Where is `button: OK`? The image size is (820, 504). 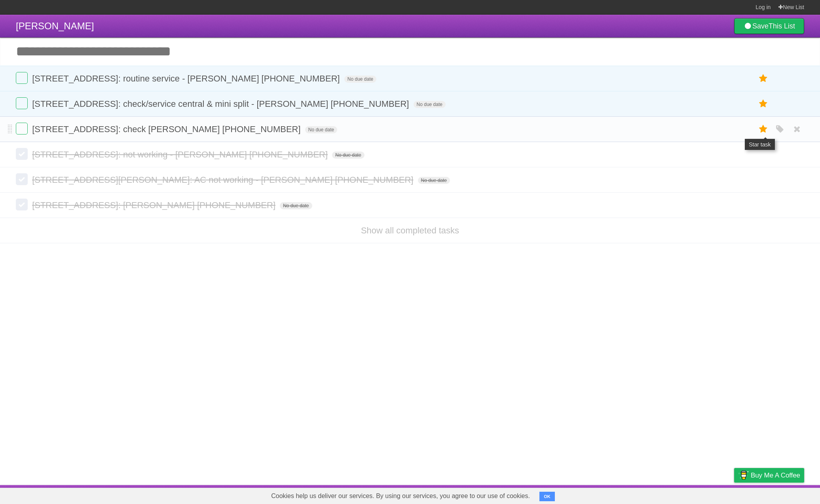 button: OK is located at coordinates (547, 497).